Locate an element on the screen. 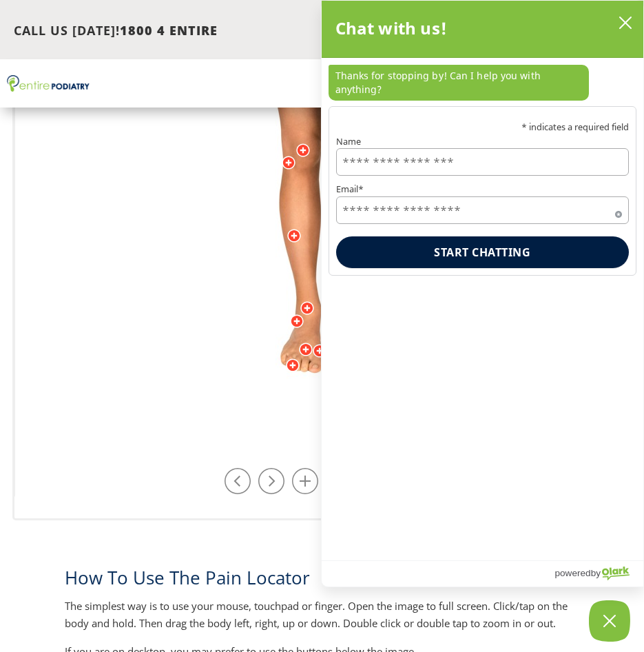 This screenshot has width=644, height=652. p: The simplest way is to use your mouse, touchpad or finger. Open the image to full screen. Click/t... is located at coordinates (322, 620).